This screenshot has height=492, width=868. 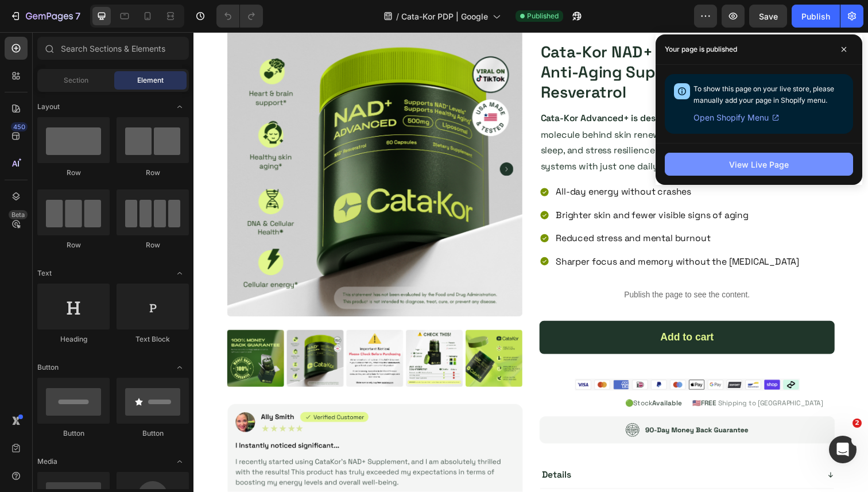 I want to click on p: Details, so click(x=370, y=452).